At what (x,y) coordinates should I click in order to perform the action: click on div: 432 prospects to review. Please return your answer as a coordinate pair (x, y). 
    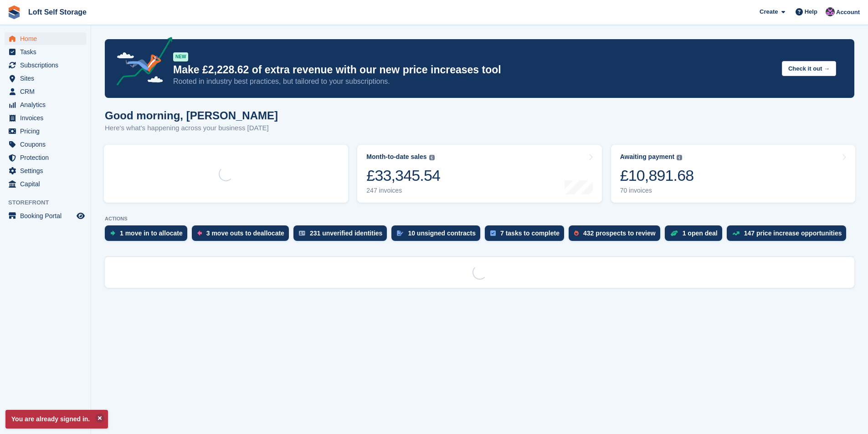
    Looking at the image, I should click on (619, 233).